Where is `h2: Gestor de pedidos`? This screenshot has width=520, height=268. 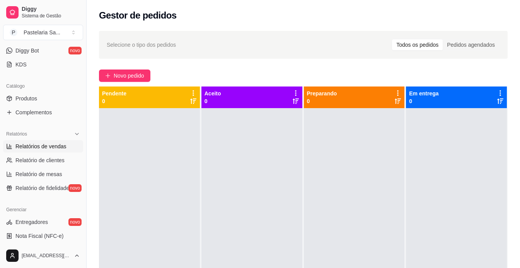 h2: Gestor de pedidos is located at coordinates (138, 15).